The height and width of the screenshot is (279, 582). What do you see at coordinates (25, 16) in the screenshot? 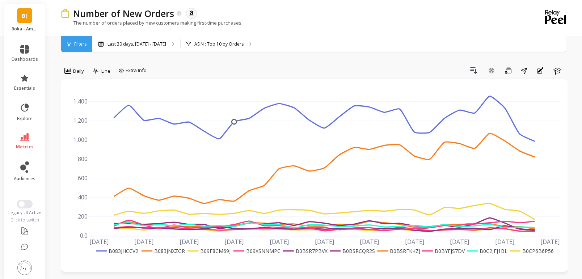
I see `span: B(` at bounding box center [25, 16].